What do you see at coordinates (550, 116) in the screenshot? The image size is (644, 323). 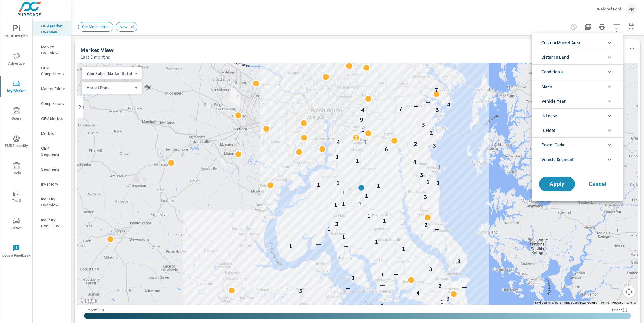 I see `span: Is Lease` at bounding box center [550, 116].